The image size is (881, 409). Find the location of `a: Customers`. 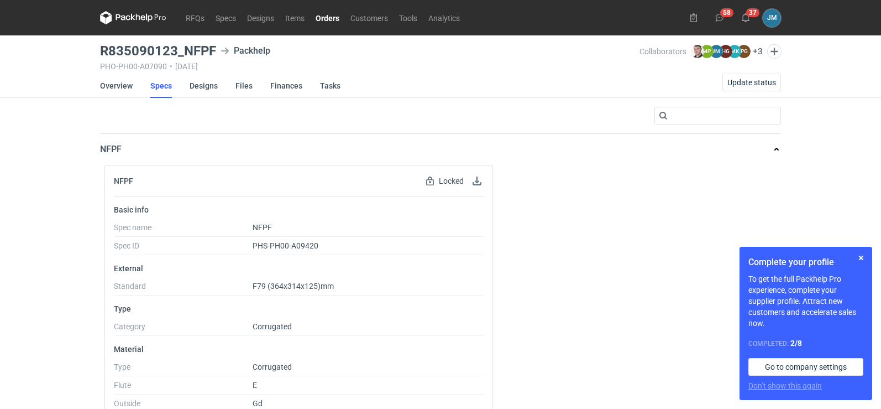

a: Customers is located at coordinates (369, 18).